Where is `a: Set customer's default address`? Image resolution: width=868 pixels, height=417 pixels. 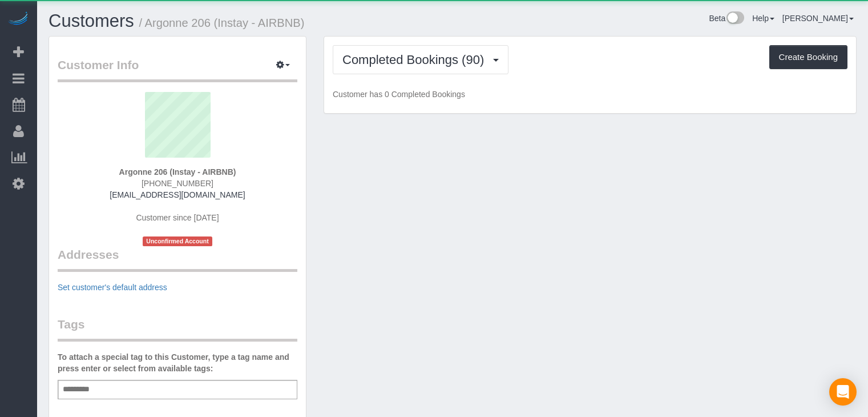 a: Set customer's default address is located at coordinates (112, 287).